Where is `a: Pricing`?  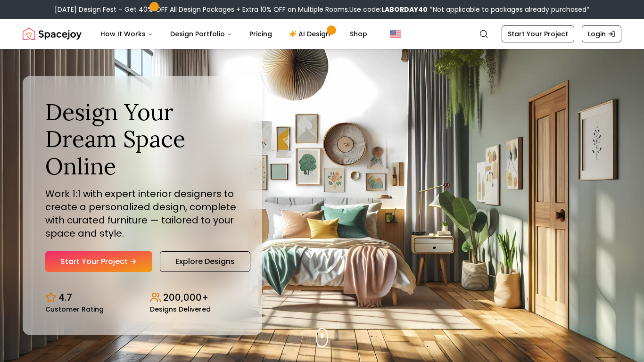
a: Pricing is located at coordinates (261, 34).